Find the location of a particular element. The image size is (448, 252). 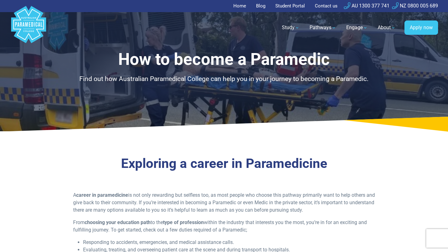

a: Study is located at coordinates (290, 28).